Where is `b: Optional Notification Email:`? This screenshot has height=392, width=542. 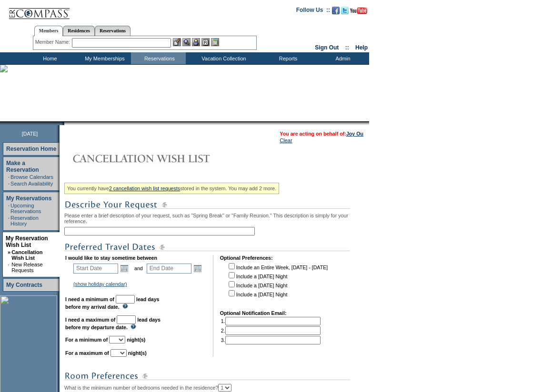
b: Optional Notification Email: is located at coordinates (253, 313).